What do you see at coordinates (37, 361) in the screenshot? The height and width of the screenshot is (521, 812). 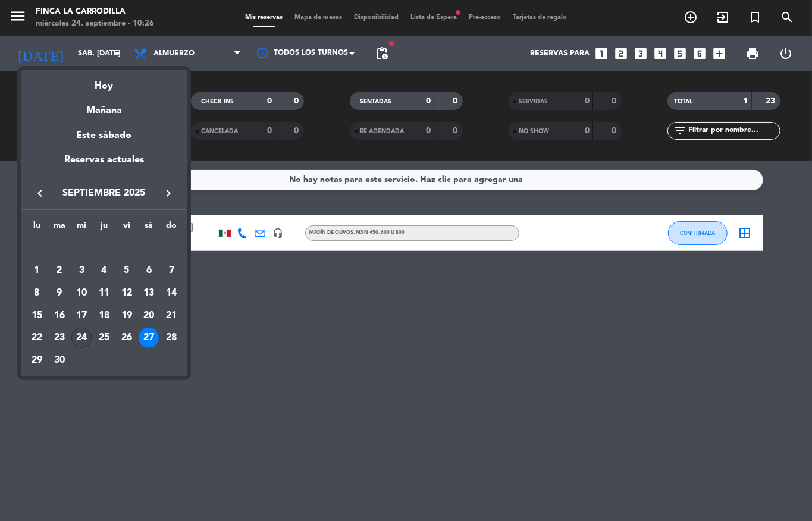 I see `div: 29` at bounding box center [37, 361].